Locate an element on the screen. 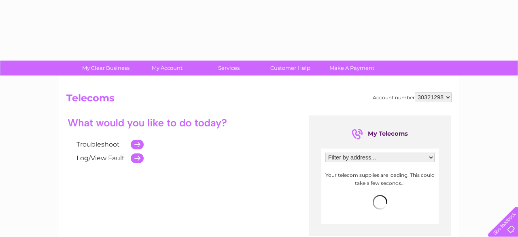  a: Make A Payment is located at coordinates (351, 68).